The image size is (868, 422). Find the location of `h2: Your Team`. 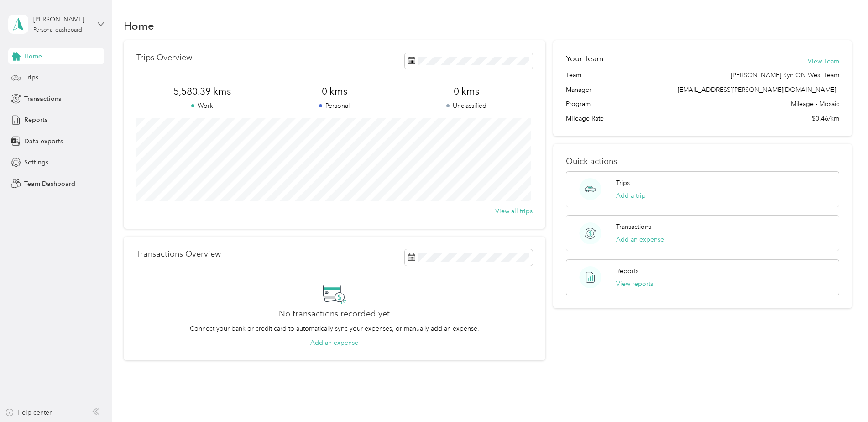

h2: Your Team is located at coordinates (585, 58).